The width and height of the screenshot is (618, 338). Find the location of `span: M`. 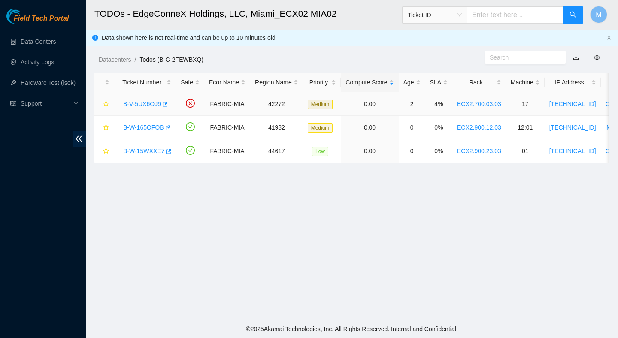

span: M is located at coordinates (598, 15).